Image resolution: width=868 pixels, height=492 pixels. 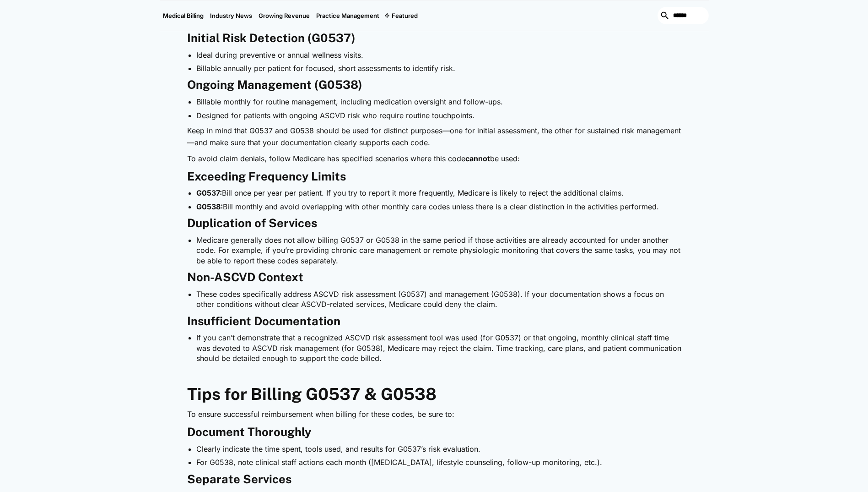 I want to click on li: Clearly indicate the time spent, tools used, and results for G0537’s risk evaluation., so click(x=439, y=449).